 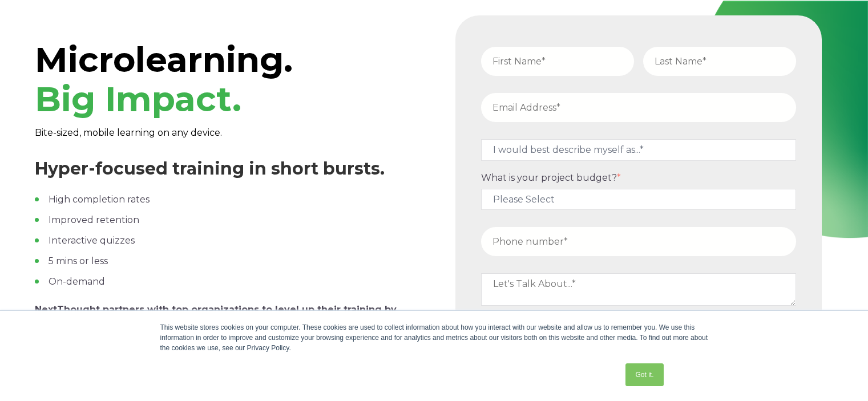 What do you see at coordinates (92, 240) in the screenshot?
I see `span: Interactive quizzes` at bounding box center [92, 240].